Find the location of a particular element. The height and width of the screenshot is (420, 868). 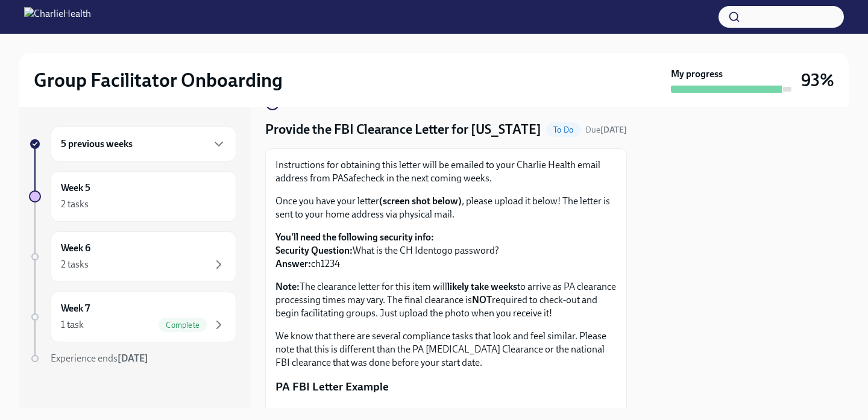

div: 1 task is located at coordinates (72, 324).